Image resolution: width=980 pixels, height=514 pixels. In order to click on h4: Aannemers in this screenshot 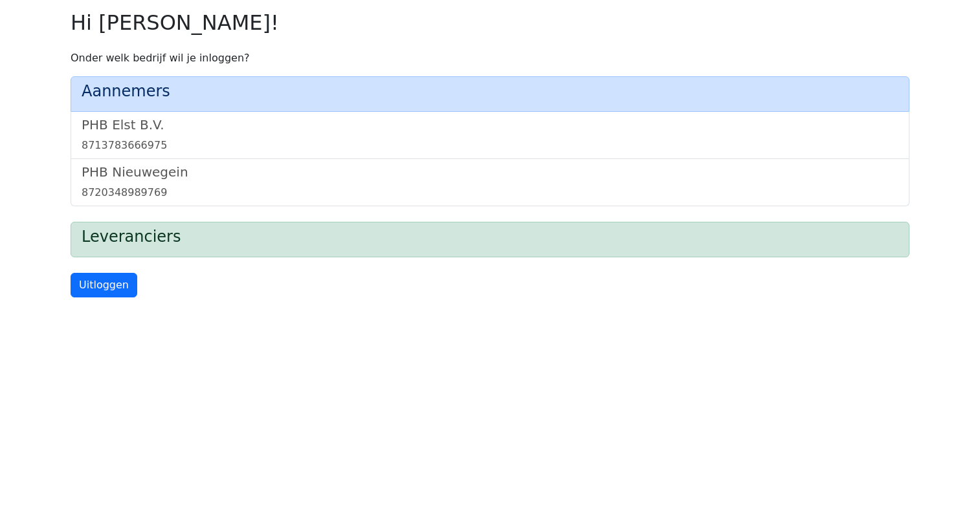, I will do `click(490, 91)`.